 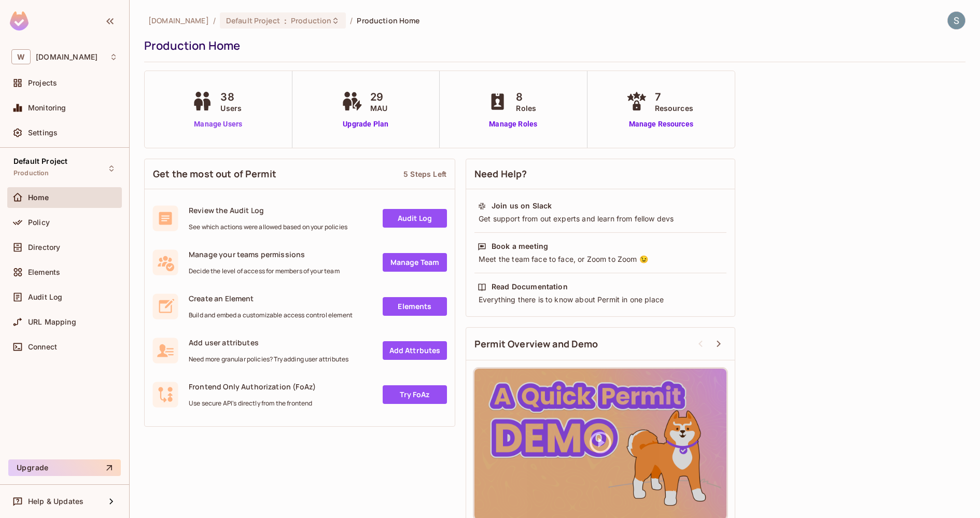 What do you see at coordinates (530, 287) in the screenshot?
I see `div: Read Documentation` at bounding box center [530, 287].